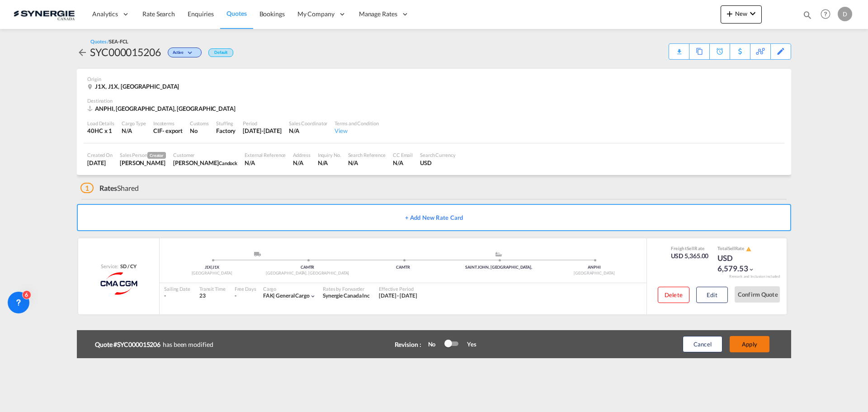  Describe the element at coordinates (434, 344) in the screenshot. I see `div: No` at that location.